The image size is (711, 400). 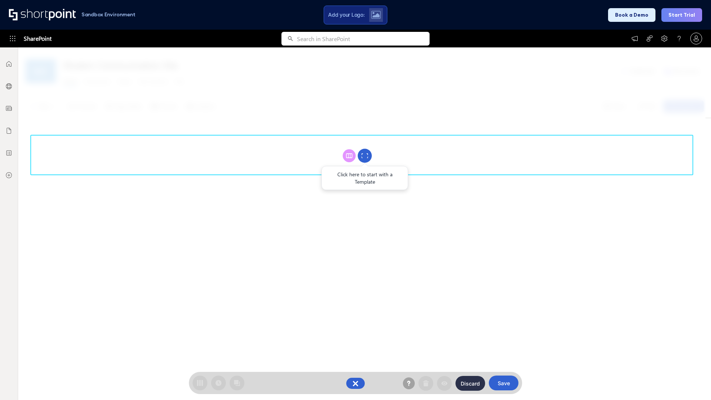 I want to click on img: Upload logo, so click(x=376, y=15).